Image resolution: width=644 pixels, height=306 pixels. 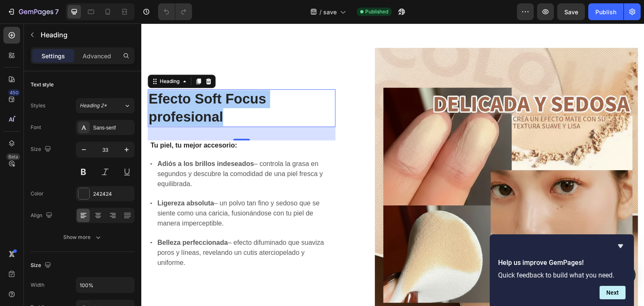 What do you see at coordinates (37, 285) in the screenshot?
I see `div: Width` at bounding box center [37, 285].